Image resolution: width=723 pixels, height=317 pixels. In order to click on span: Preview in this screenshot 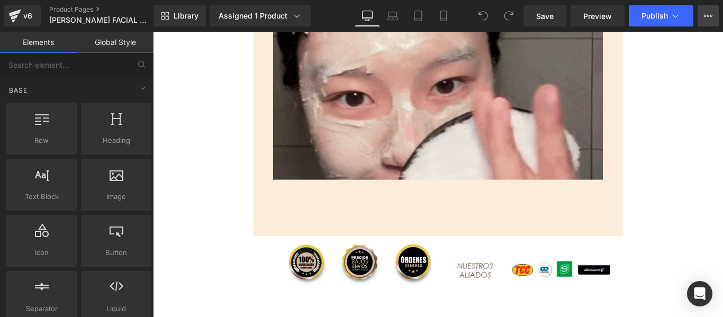, I will do `click(597, 16)`.